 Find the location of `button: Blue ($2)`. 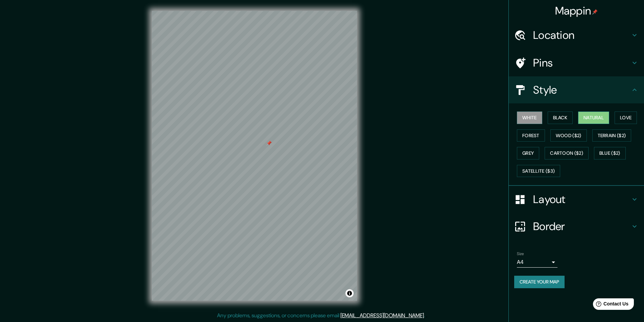

button: Blue ($2) is located at coordinates (610, 153).